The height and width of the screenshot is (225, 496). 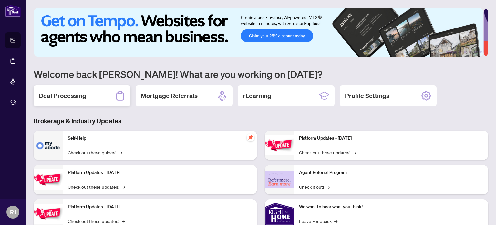 I want to click on img: logo, so click(x=13, y=11).